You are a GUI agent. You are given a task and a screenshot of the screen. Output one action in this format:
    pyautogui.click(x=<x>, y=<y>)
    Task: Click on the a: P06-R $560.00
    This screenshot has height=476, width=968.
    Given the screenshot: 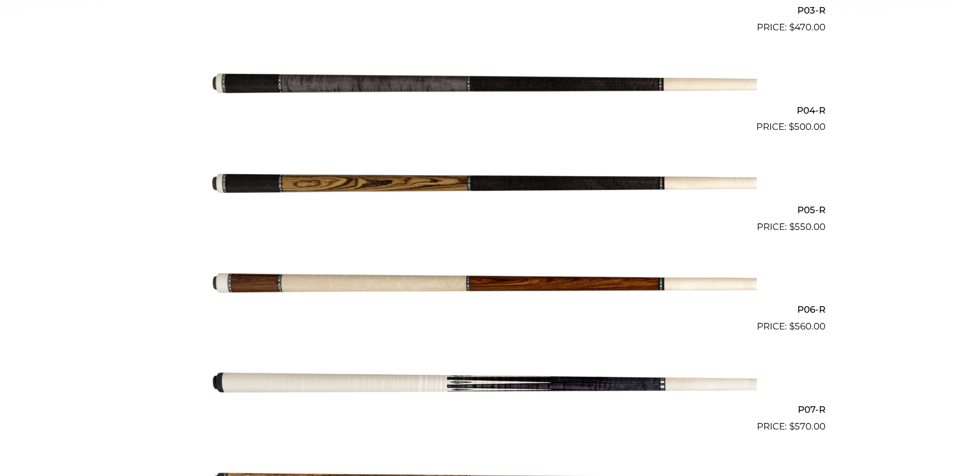 What is the action you would take?
    pyautogui.click(x=484, y=286)
    